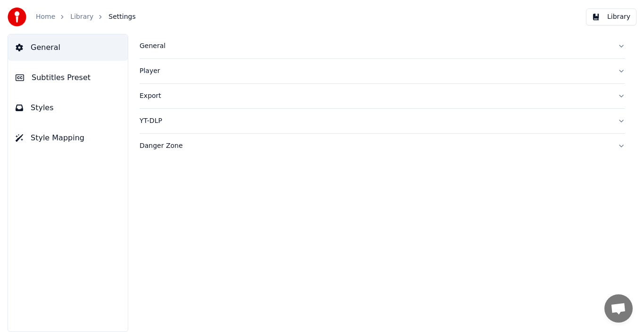 This screenshot has height=332, width=644. I want to click on span: Settings, so click(122, 17).